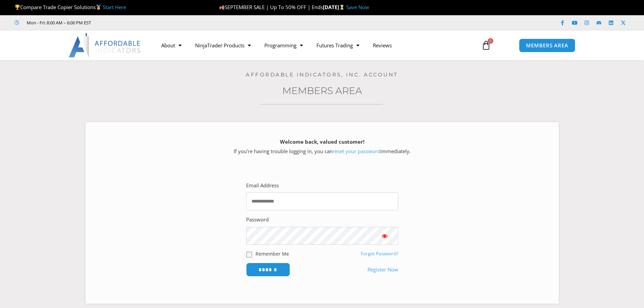 The width and height of the screenshot is (644, 308). What do you see at coordinates (314, 45) in the screenshot?
I see `nav: Menu` at bounding box center [314, 45].